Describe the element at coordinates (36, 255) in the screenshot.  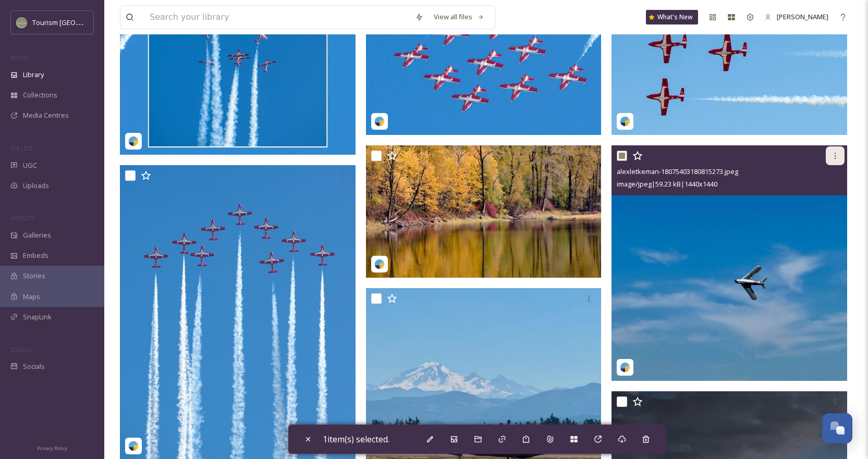
I see `span: Embeds` at that location.